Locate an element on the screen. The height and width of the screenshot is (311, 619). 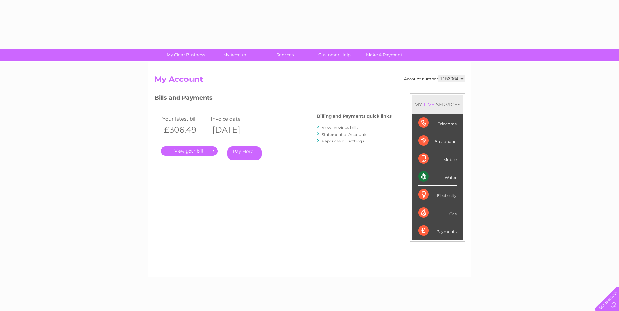
td: Invoice date is located at coordinates (233, 119).